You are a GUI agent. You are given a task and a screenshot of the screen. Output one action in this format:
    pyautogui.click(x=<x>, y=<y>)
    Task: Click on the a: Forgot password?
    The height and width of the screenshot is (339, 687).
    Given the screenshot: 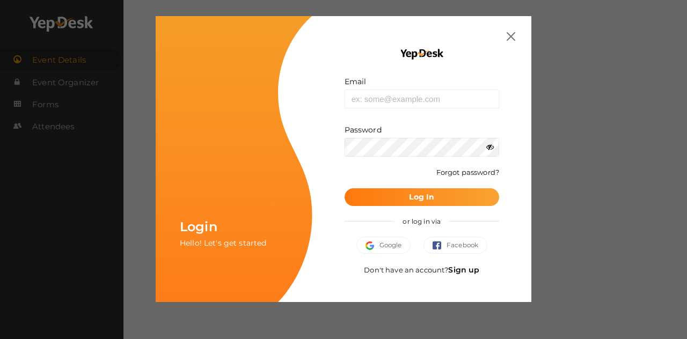 What is the action you would take?
    pyautogui.click(x=467, y=172)
    